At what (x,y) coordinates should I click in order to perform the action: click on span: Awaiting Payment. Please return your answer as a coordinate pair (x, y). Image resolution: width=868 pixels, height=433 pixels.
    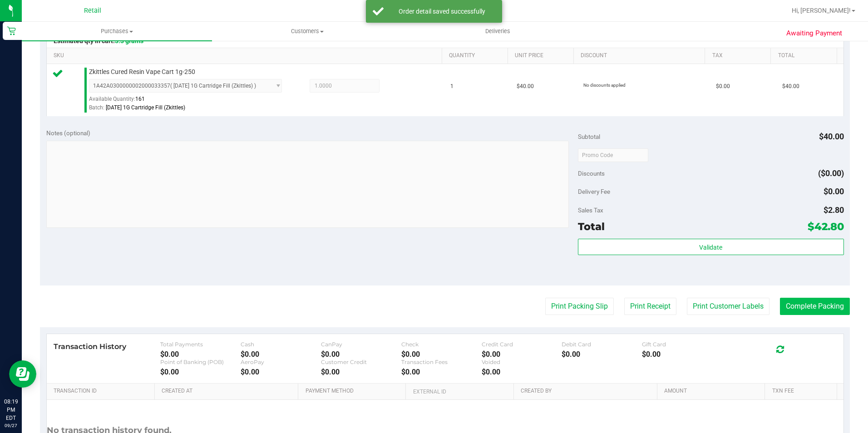
    Looking at the image, I should click on (814, 33).